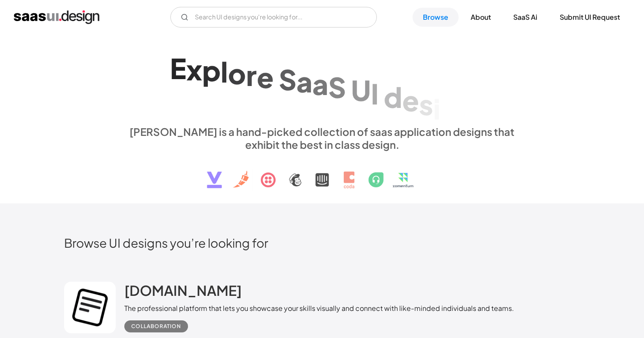 The image size is (644, 338). What do you see at coordinates (274, 17) in the screenshot?
I see `form: Email Form` at bounding box center [274, 17].